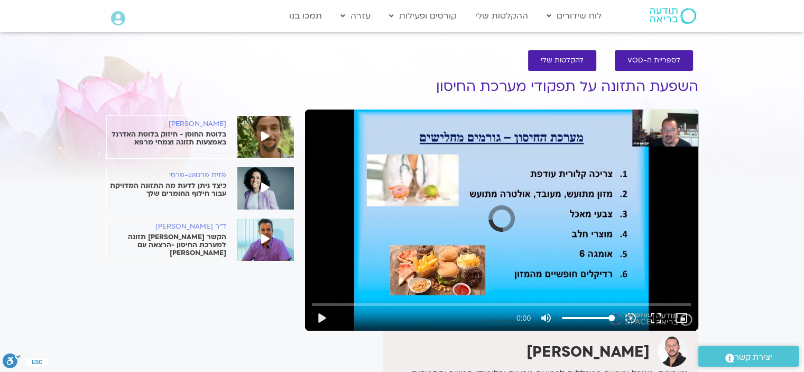  What do you see at coordinates (306, 16) in the screenshot?
I see `a: תמכו בנו` at bounding box center [306, 16].